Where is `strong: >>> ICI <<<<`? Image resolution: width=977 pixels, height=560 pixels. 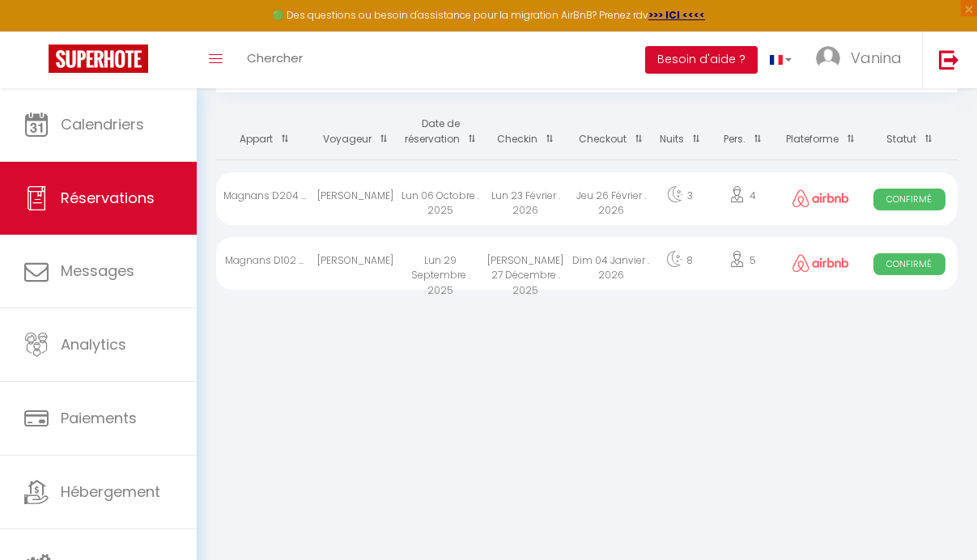 strong: >>> ICI <<<< is located at coordinates (677, 15).